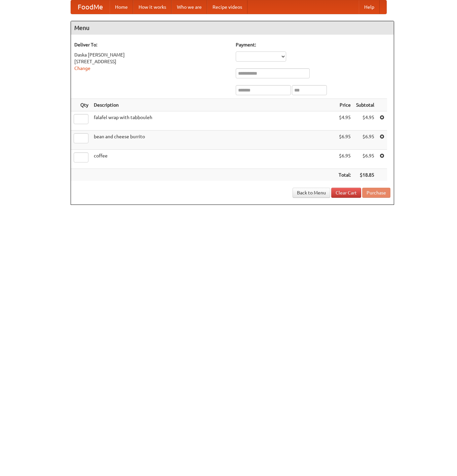  What do you see at coordinates (346, 193) in the screenshot?
I see `a: Clear Cart` at bounding box center [346, 193].